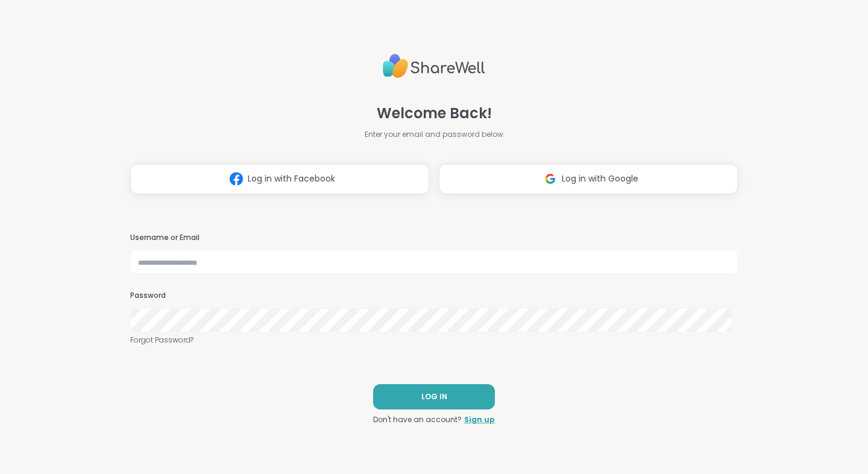 This screenshot has height=474, width=868. What do you see at coordinates (600, 178) in the screenshot?
I see `span: Log in with Google` at bounding box center [600, 178].